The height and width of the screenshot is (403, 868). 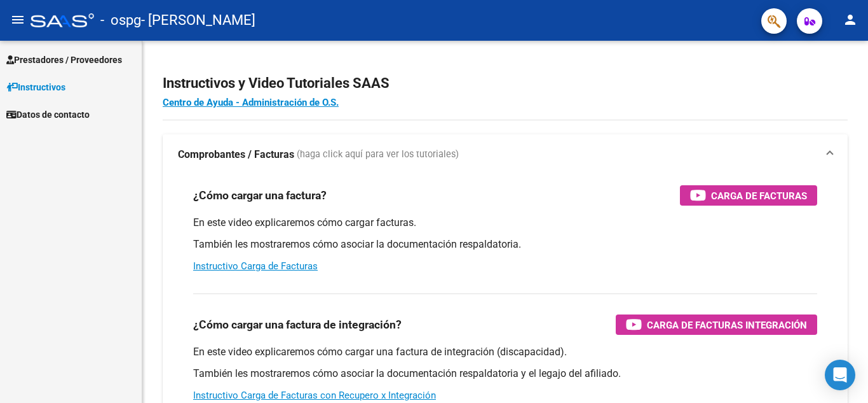 What do you see at coordinates (17, 19) in the screenshot?
I see `mat-icon: menu` at bounding box center [17, 19].